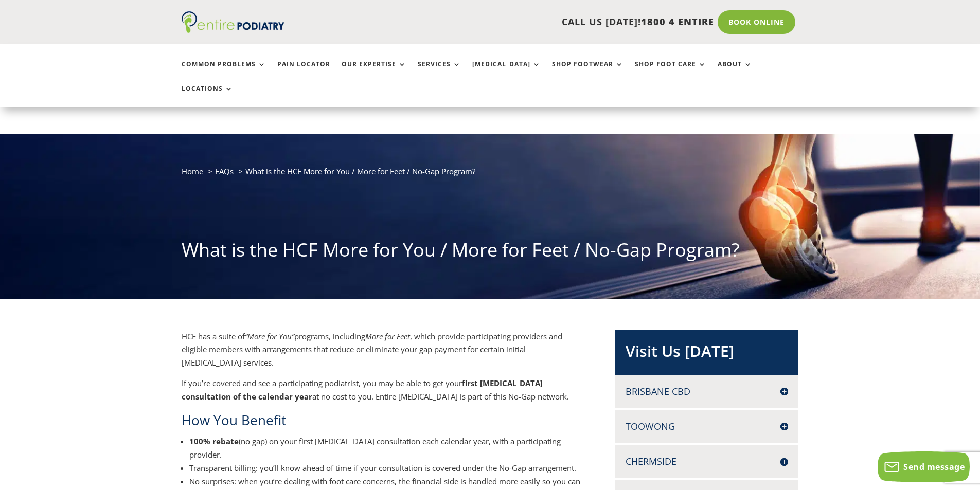 This screenshot has width=980, height=490. Describe the element at coordinates (225, 171) in the screenshot. I see `a: FAQs` at that location.